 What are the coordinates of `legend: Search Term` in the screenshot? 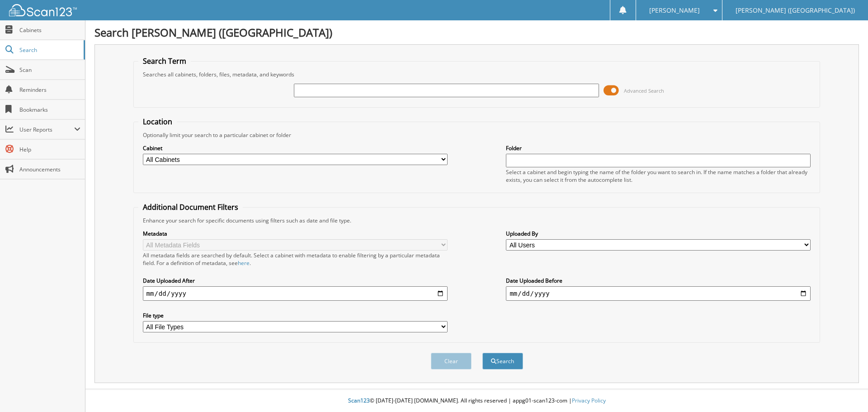 It's located at (164, 61).